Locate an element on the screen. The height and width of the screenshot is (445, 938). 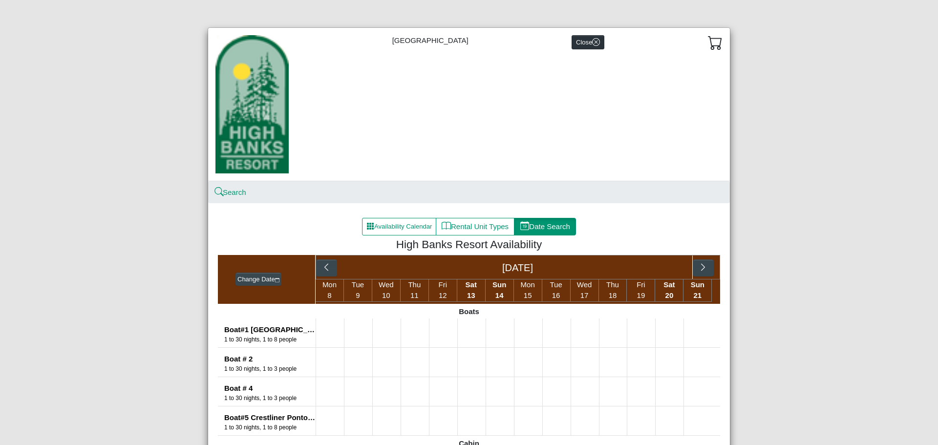
svg: cart is located at coordinates (715, 42).